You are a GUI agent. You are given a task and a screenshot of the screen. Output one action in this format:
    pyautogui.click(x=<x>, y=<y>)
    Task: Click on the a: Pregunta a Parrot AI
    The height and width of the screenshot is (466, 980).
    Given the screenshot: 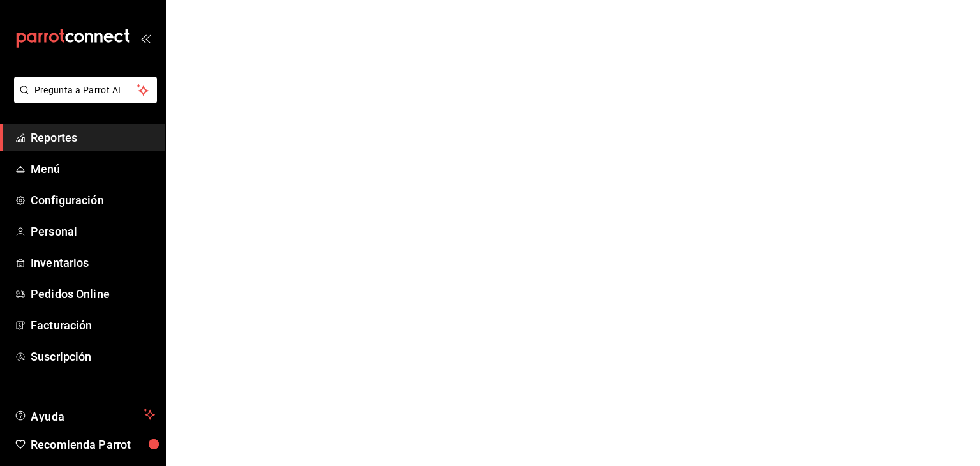 What is the action you would take?
    pyautogui.click(x=83, y=99)
    